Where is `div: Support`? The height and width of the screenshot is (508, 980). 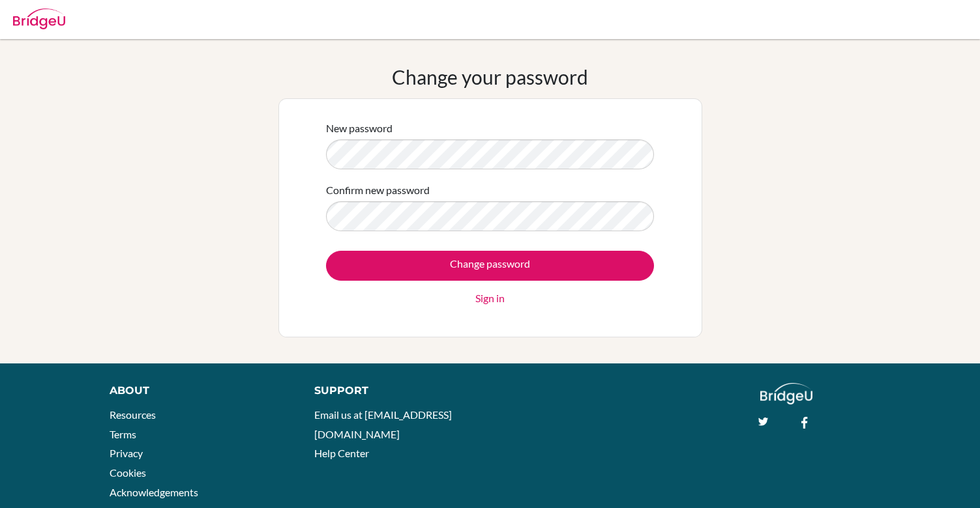
div: Support is located at coordinates (395, 391).